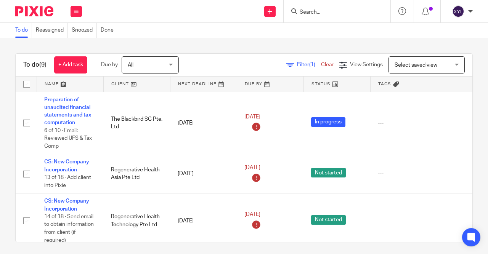 The height and width of the screenshot is (254, 488). Describe the element at coordinates (136, 123) in the screenshot. I see `td: The Blackbird SG Pte. Ltd` at that location.